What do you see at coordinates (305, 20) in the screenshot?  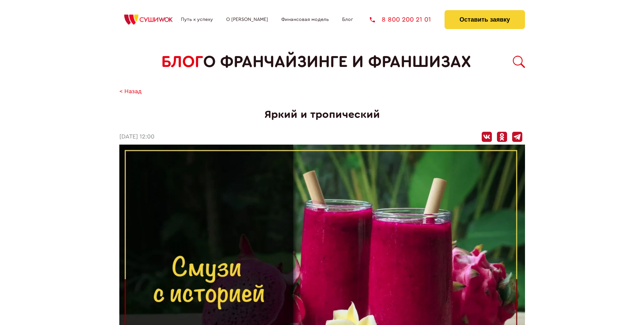 I see `a: Финансовая модель` at bounding box center [305, 20].